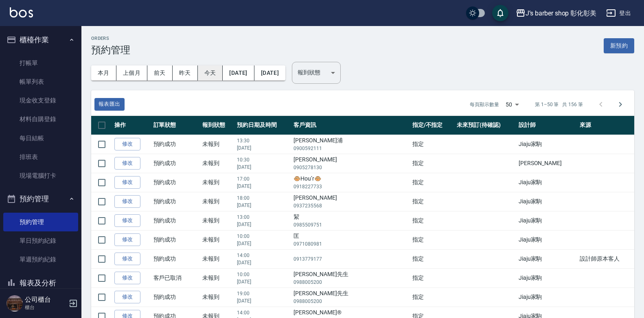  What do you see at coordinates (111, 51) in the screenshot?
I see `h3: 預約管理` at bounding box center [111, 51].